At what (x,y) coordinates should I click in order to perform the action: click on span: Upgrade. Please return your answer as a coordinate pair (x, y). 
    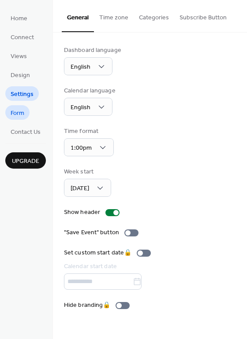
    Looking at the image, I should click on (26, 161).